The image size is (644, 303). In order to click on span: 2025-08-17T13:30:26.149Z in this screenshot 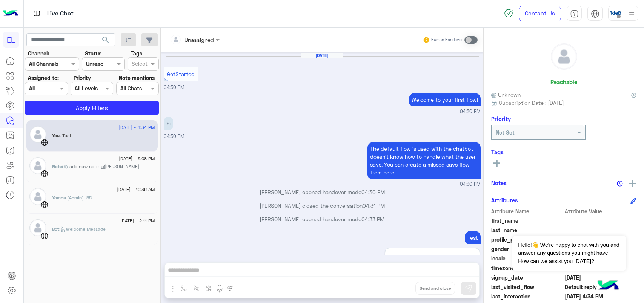, I will do `click(600, 277)`.